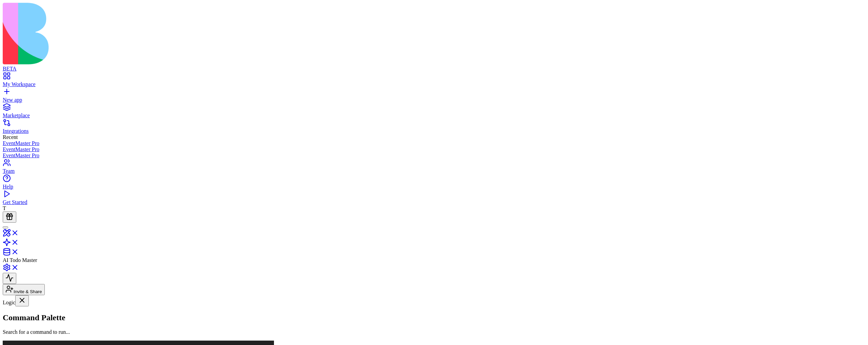 This screenshot has height=345, width=868. What do you see at coordinates (9, 302) in the screenshot?
I see `span: Logic` at bounding box center [9, 302].